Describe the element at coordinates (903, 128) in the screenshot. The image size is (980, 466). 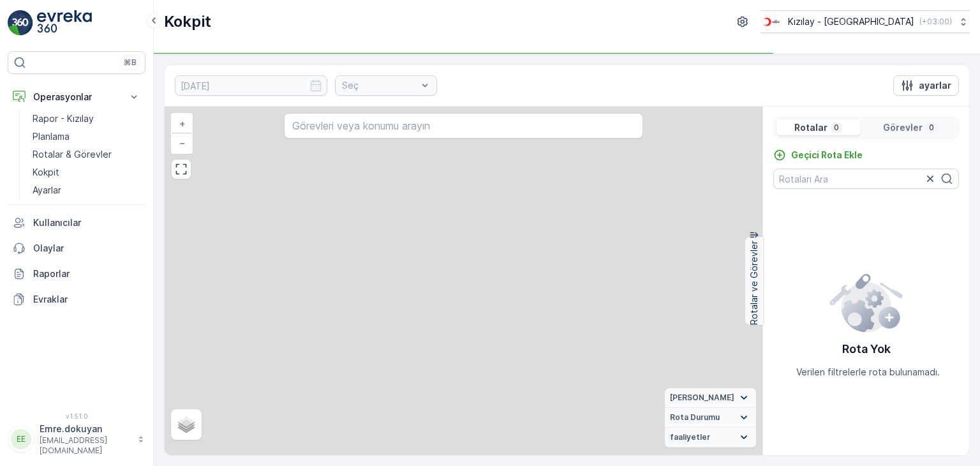
I see `p: Görevler` at that location.